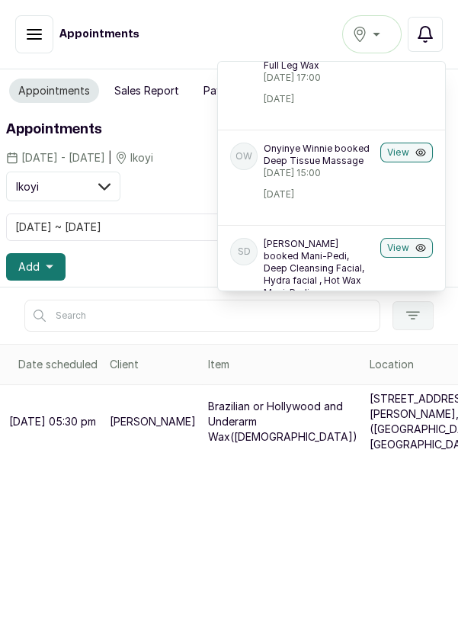 The image size is (458, 639). I want to click on input: Select date, so click(118, 227).